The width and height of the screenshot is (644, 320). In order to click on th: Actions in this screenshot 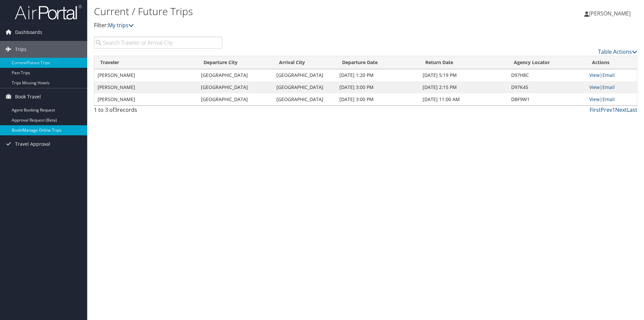, I will do `click(611, 62)`.